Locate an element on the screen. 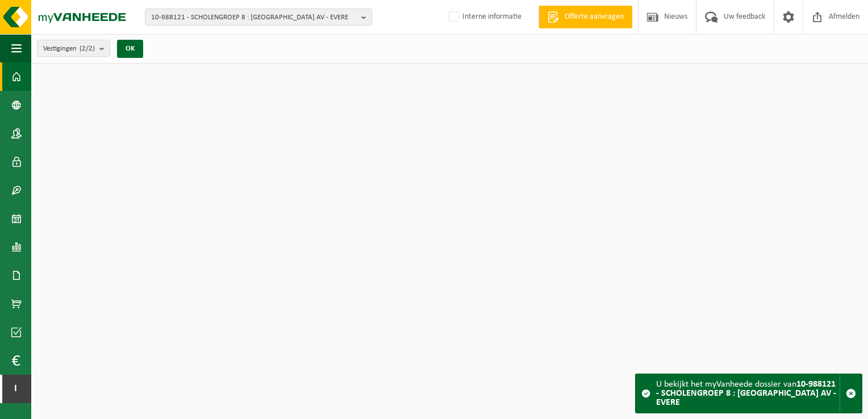 The height and width of the screenshot is (419, 868). span: Offerte aanvragen is located at coordinates (594, 17).